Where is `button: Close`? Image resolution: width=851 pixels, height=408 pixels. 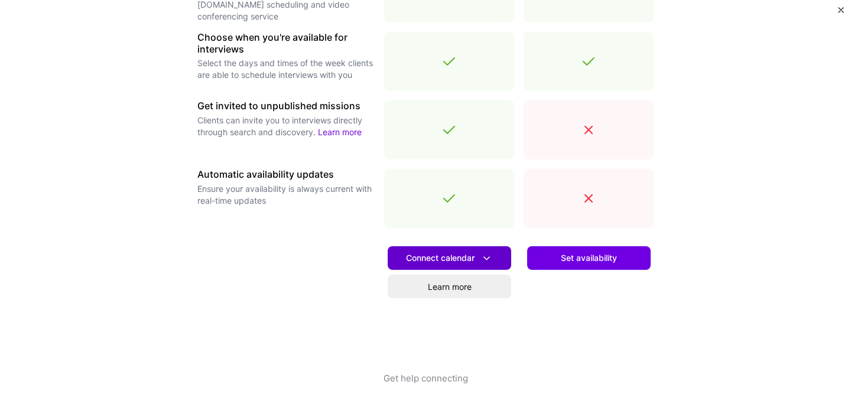 button: Close is located at coordinates (841, 13).